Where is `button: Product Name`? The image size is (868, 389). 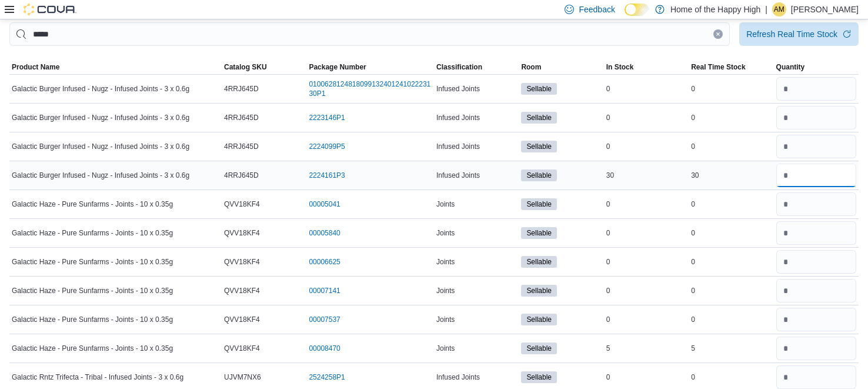 button: Product Name is located at coordinates (115, 67).